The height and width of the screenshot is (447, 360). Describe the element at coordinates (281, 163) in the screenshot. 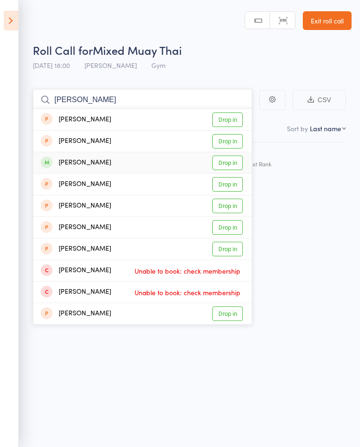

I see `div: Current / Next Rank` at that location.